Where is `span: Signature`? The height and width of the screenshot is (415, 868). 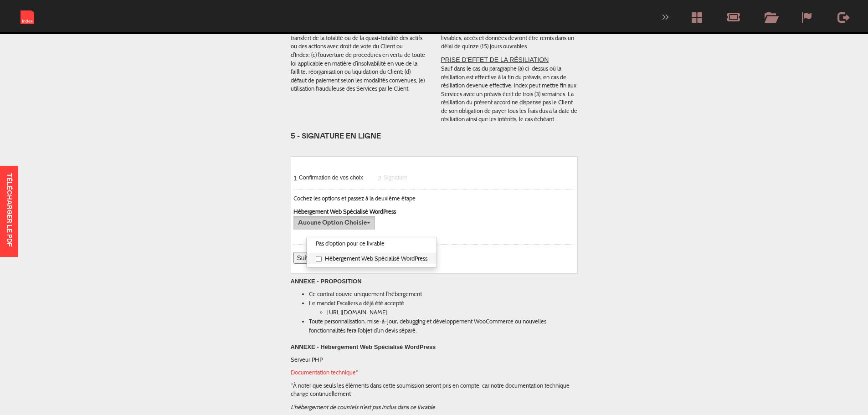 span: Signature is located at coordinates (395, 178).